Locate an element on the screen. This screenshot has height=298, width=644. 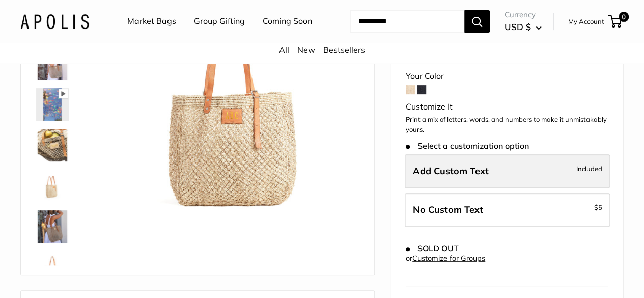
a: Bestsellers is located at coordinates (344, 50).